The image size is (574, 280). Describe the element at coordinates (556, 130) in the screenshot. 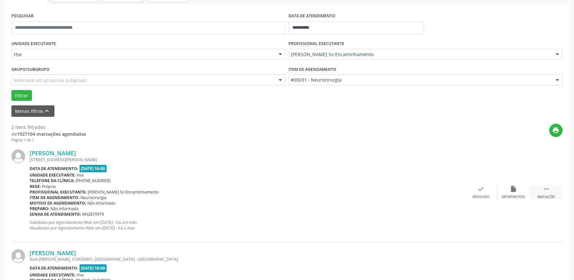

I see `button: print` at that location.